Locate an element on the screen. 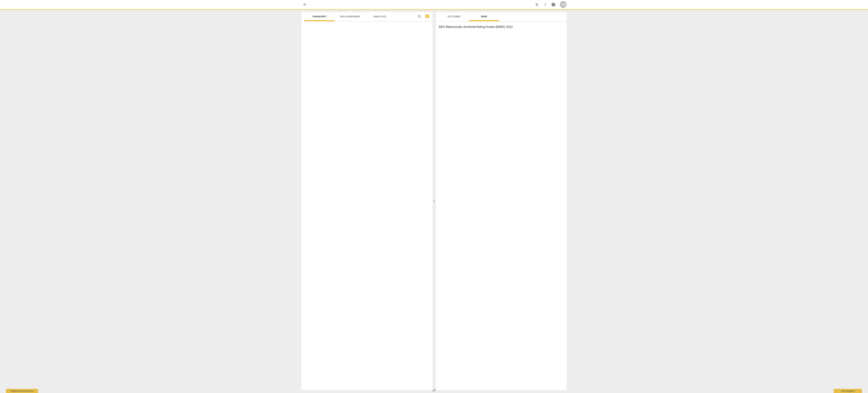 The width and height of the screenshot is (868, 393). span: search is located at coordinates (420, 16).